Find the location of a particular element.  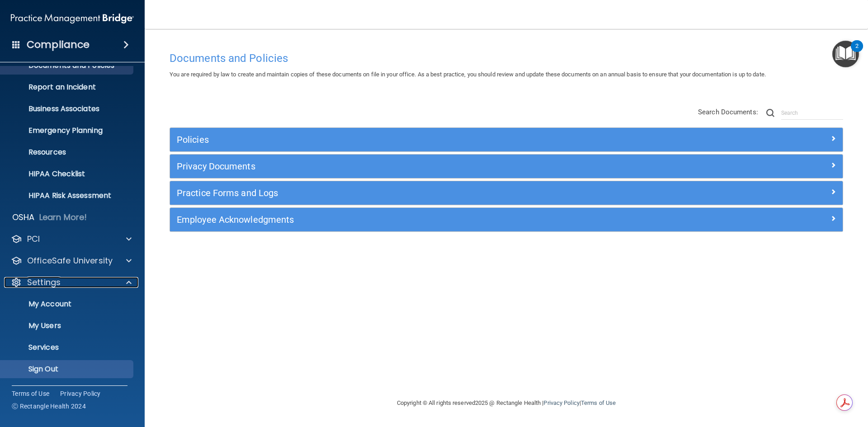

span: You are required by law to create and maintain copies of these documents on file in your office. ... is located at coordinates (467, 74).